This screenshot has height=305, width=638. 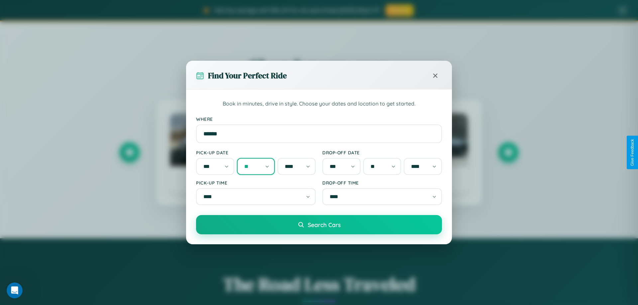 I want to click on h3: Find Your Perfect Ride, so click(x=247, y=75).